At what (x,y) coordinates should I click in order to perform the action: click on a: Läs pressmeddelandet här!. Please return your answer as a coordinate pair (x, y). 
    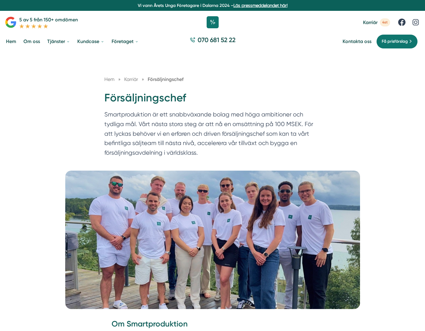
    Looking at the image, I should click on (261, 5).